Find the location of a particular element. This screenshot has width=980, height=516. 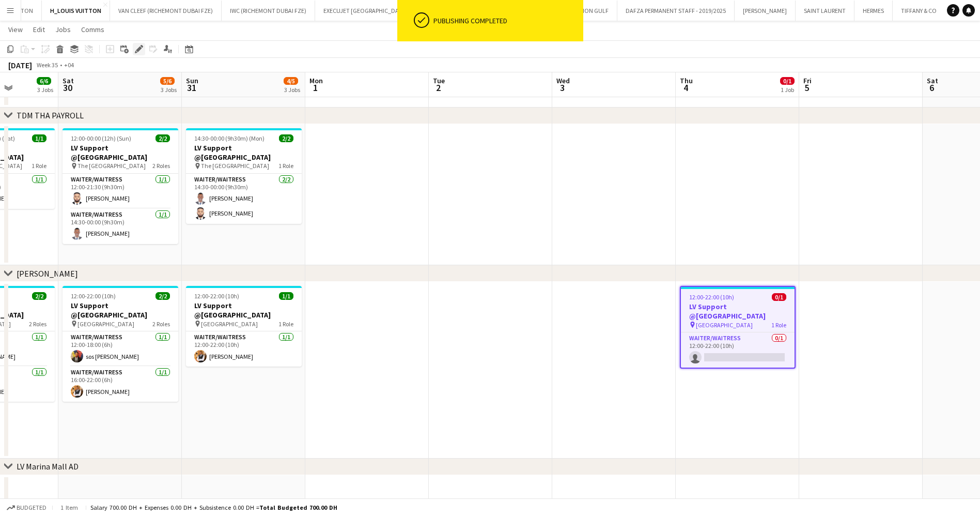

span: Wed is located at coordinates (564, 81).